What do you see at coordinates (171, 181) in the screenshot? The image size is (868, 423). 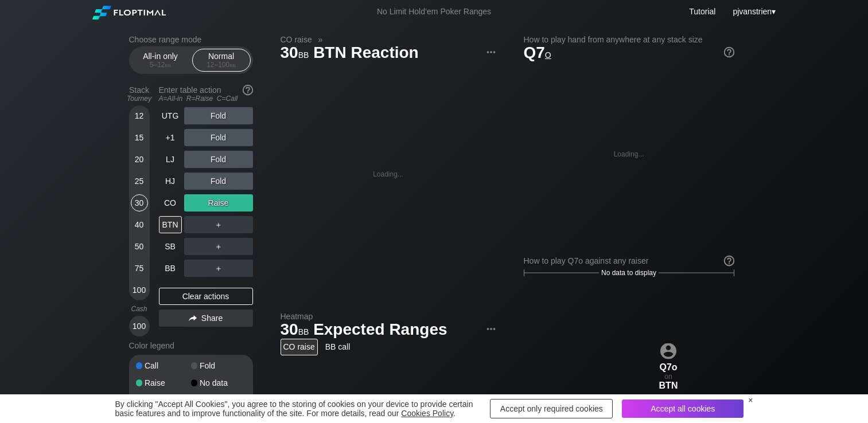 I see `div: HJ` at bounding box center [171, 181].